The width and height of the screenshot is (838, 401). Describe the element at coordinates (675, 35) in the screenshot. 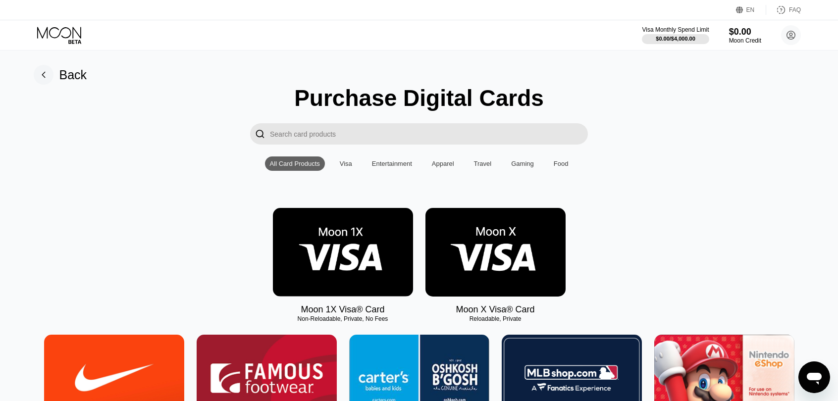

I see `div: Visa Monthly Spend Limit$0.00/$4,000.00` at that location.